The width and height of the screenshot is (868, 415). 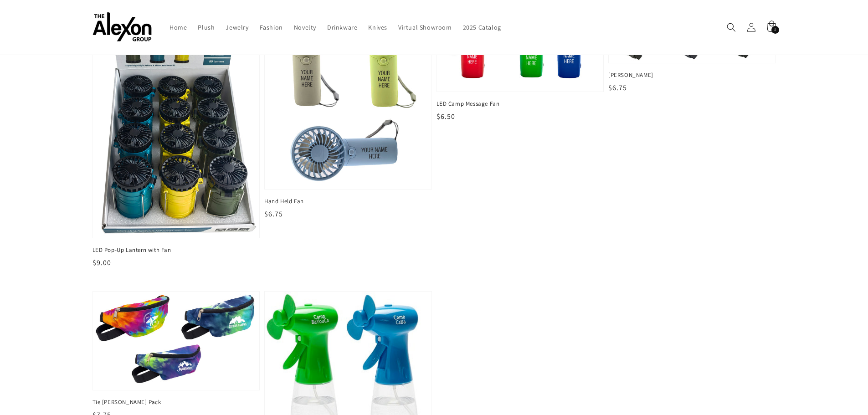 What do you see at coordinates (425, 27) in the screenshot?
I see `span: Virtual Showroom` at bounding box center [425, 27].